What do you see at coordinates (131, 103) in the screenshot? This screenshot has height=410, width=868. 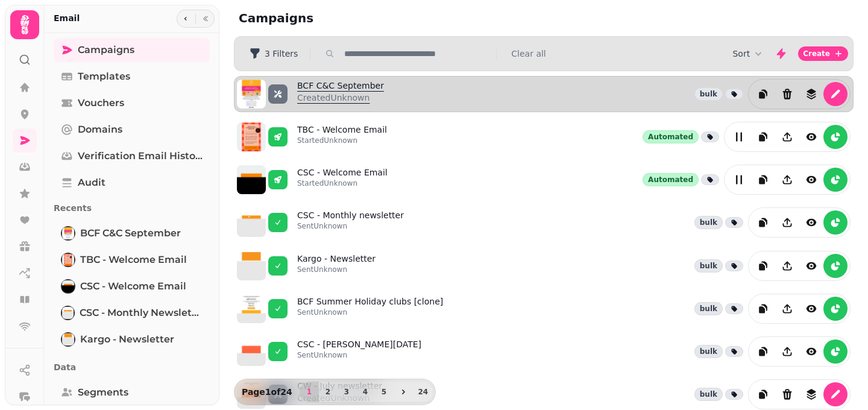 I see `a: Vouchers` at bounding box center [131, 103].